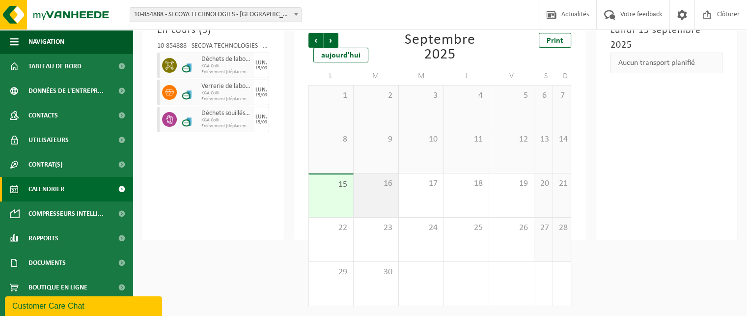 This screenshot has width=747, height=316. I want to click on td: L, so click(331, 76).